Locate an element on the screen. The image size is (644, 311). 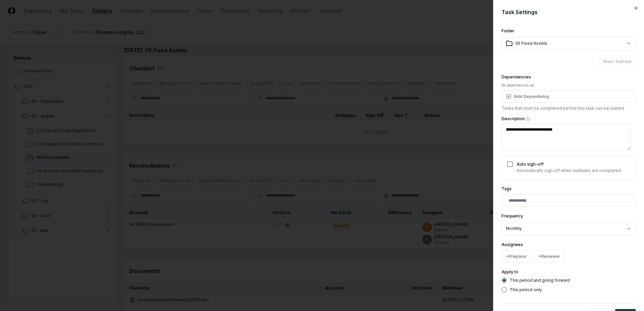
label: This period and going forward is located at coordinates (539, 281).